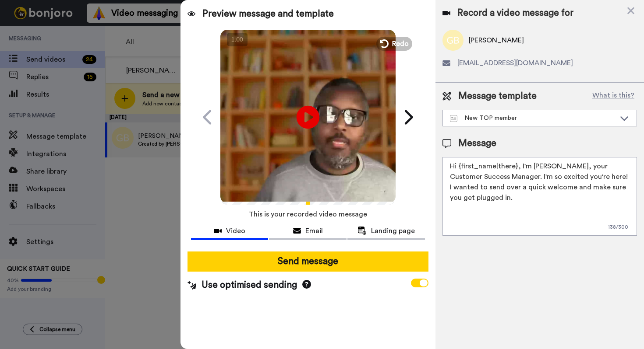 The width and height of the screenshot is (644, 349). Describe the element at coordinates (249, 285) in the screenshot. I see `span: Use optimised sending` at that location.